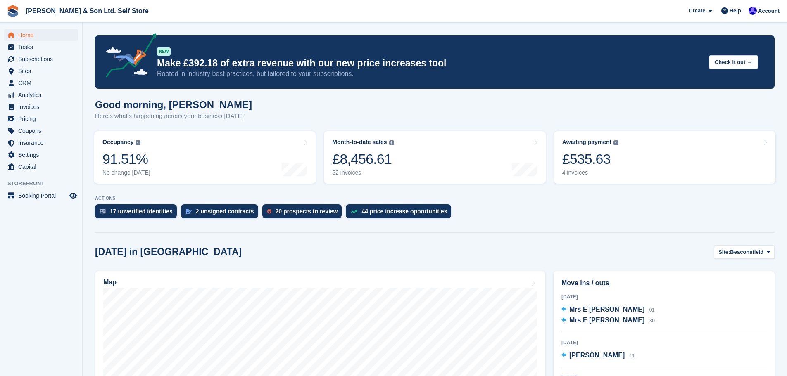 The height and width of the screenshot is (376, 787). Describe the element at coordinates (652, 310) in the screenshot. I see `span: 01` at that location.